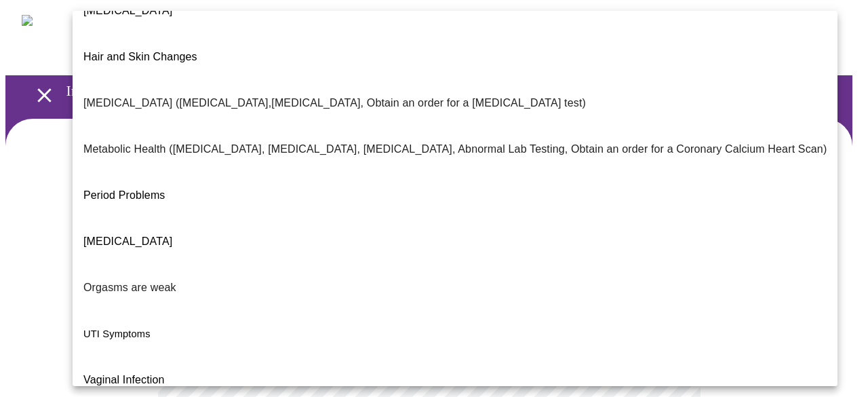 The image size is (868, 397). Describe the element at coordinates (124, 195) in the screenshot. I see `span: Period Problems` at that location.